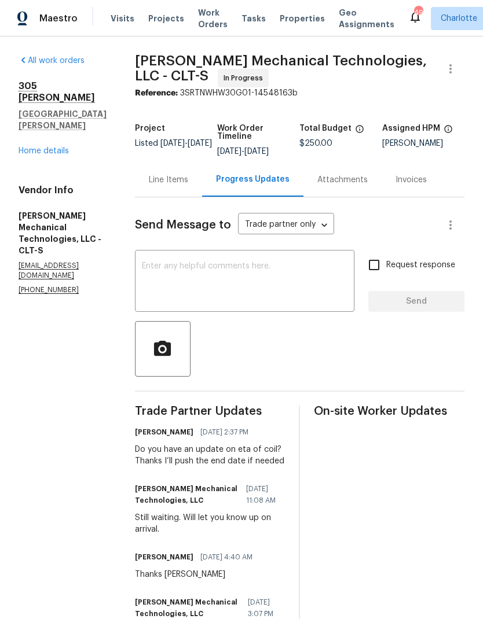 This screenshot has width=483, height=619. I want to click on a: All work orders, so click(52, 61).